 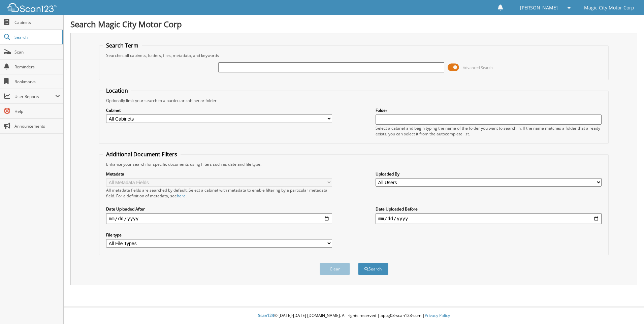 I want to click on label: Date Uploaded After, so click(x=219, y=209).